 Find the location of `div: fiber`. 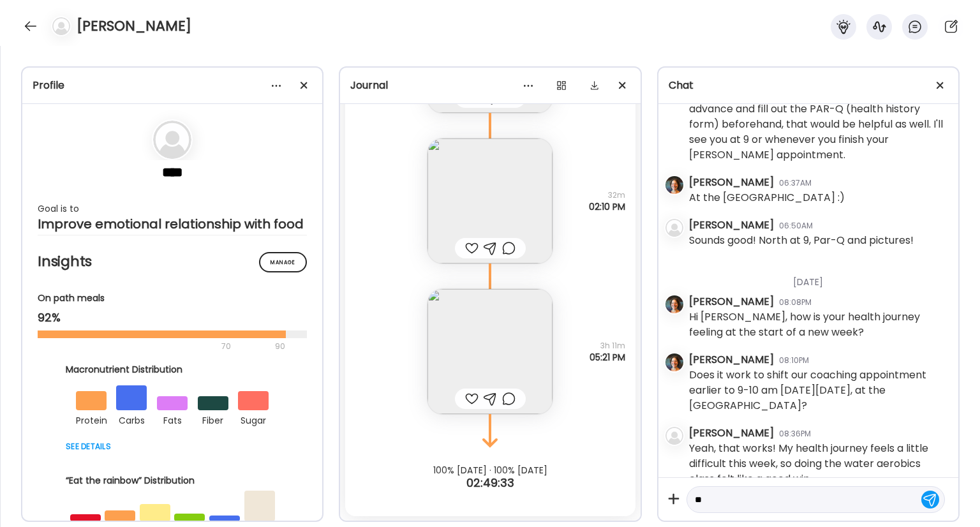

div: fiber is located at coordinates (213, 419).